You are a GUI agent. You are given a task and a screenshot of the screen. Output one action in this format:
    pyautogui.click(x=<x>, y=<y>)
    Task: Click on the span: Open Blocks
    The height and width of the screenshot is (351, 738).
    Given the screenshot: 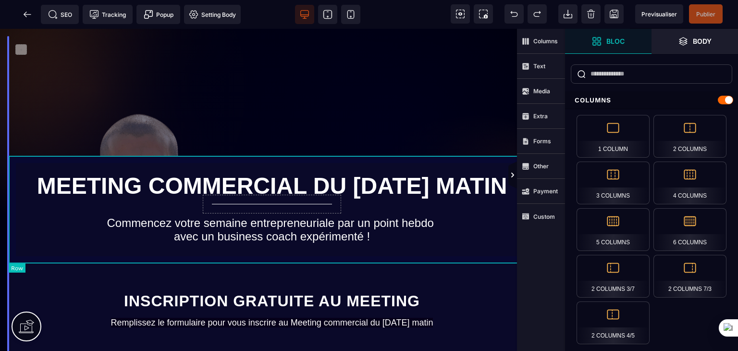 What is the action you would take?
    pyautogui.click(x=609, y=41)
    